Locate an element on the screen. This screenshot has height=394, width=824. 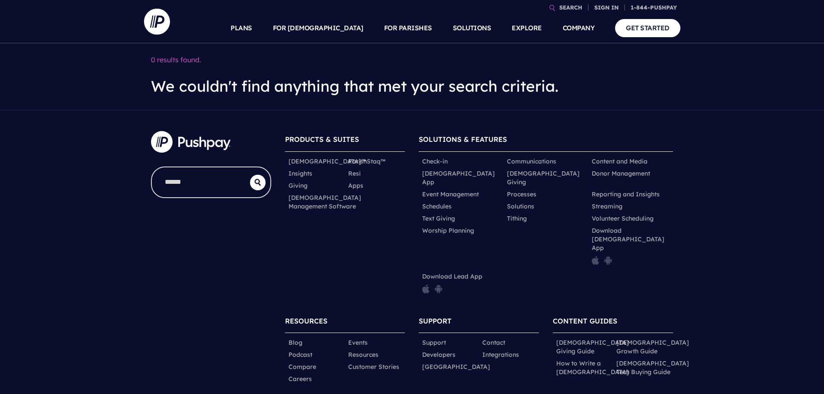
a: Contact is located at coordinates (493, 343).